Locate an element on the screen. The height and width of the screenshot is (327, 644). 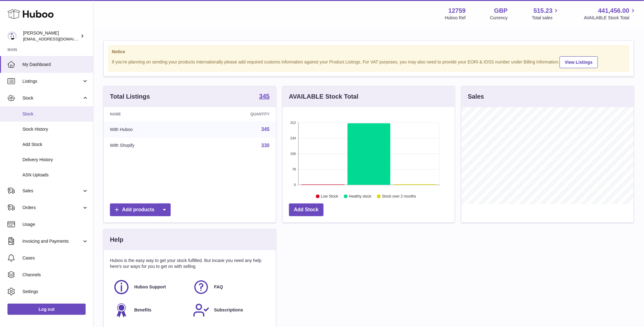
span: Cases is located at coordinates (55, 258).